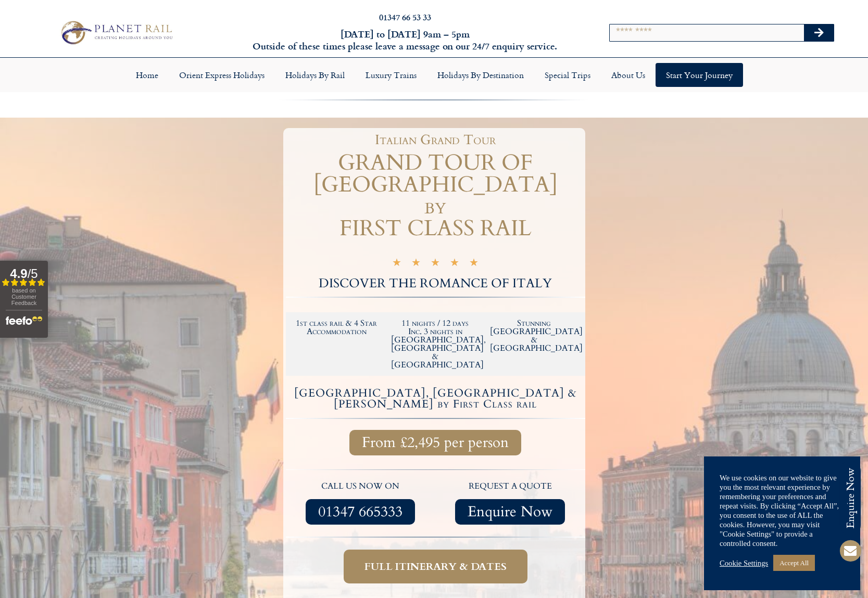 Image resolution: width=868 pixels, height=598 pixels. Describe the element at coordinates (435, 284) in the screenshot. I see `h2: DISCOVER THE ROMANCE OF ITALY` at that location.